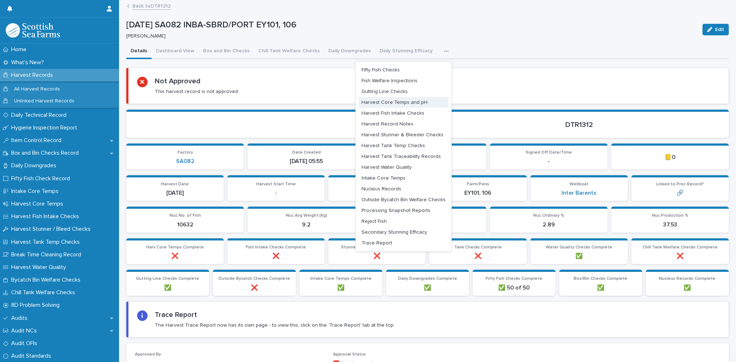 This screenshot has width=736, height=362. What do you see at coordinates (719, 30) in the screenshot?
I see `span: Edit` at bounding box center [719, 30].